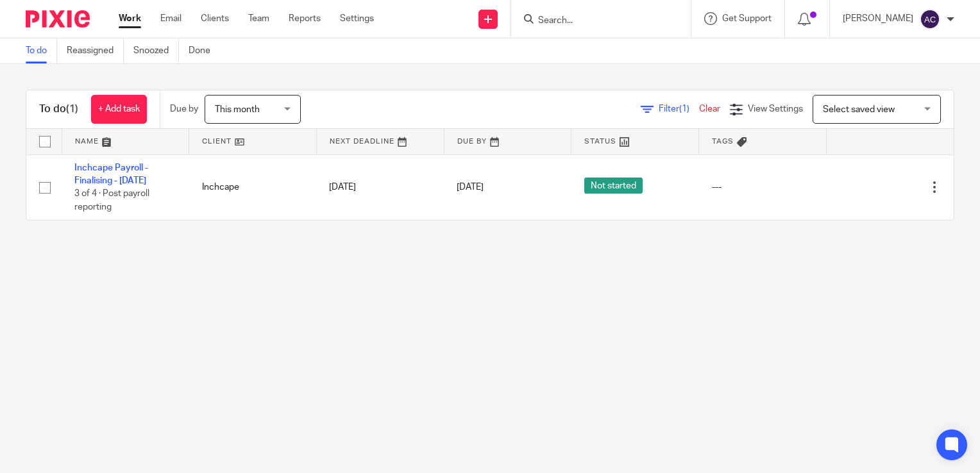 The image size is (980, 473). Describe the element at coordinates (215, 19) in the screenshot. I see `a: Clients` at that location.